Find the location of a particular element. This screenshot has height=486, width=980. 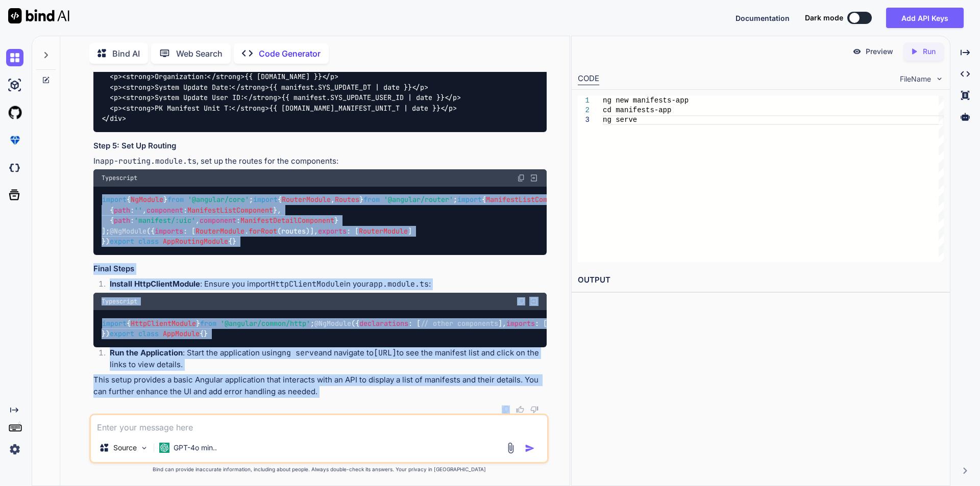

li: : Start the application using and navigate to to see the manifest list and click on the links to ... is located at coordinates (324, 358).